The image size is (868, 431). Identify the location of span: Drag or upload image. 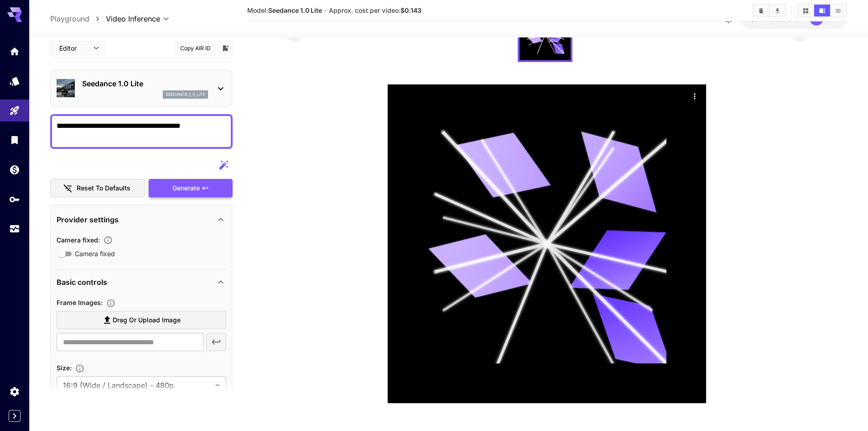
(146, 320).